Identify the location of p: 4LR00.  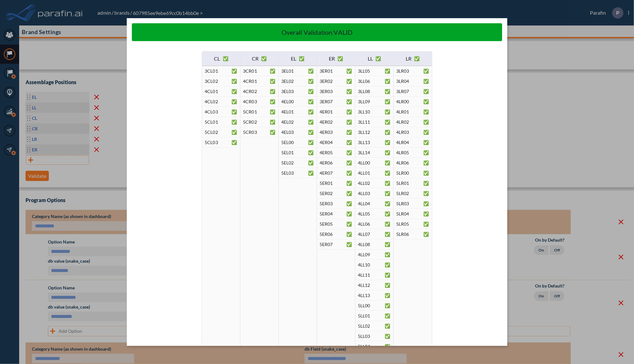
(410, 102).